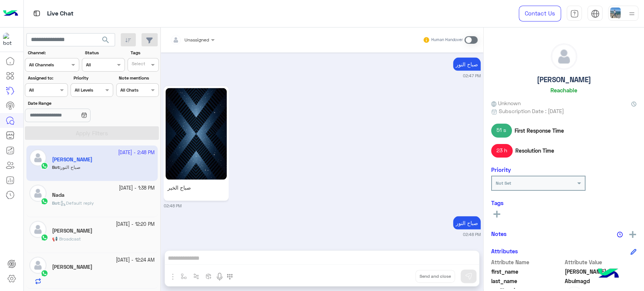 The image size is (644, 291). I want to click on img: notes, so click(620, 235).